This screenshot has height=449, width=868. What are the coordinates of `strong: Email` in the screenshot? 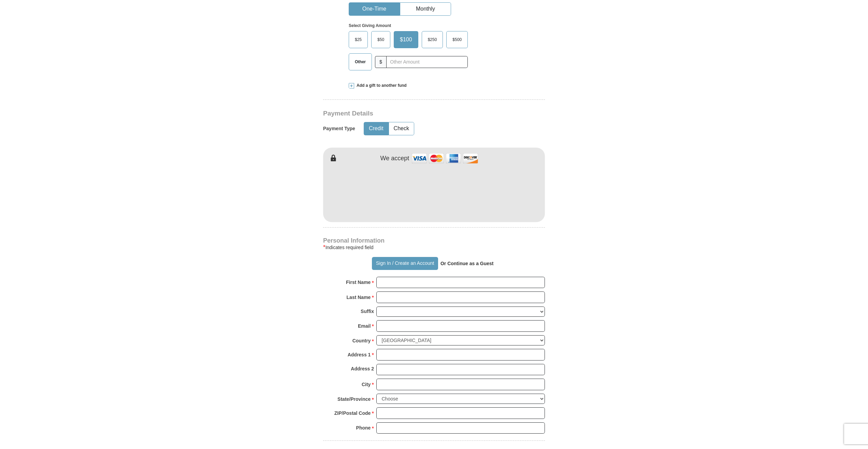 It's located at (364, 326).